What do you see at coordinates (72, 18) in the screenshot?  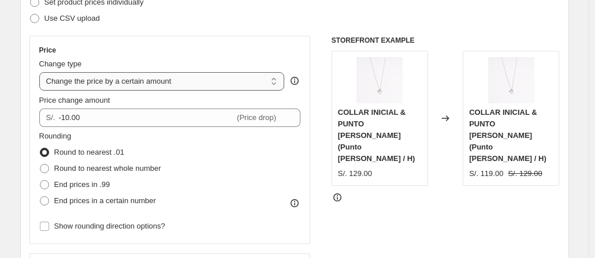 I see `span: Use CSV upload` at bounding box center [72, 18].